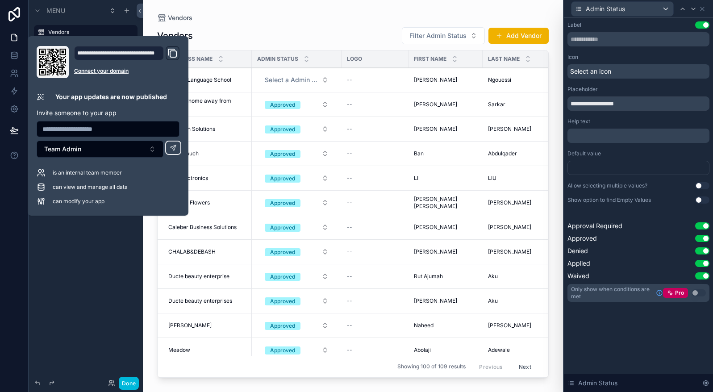 This screenshot has width=713, height=392. What do you see at coordinates (180, 18) in the screenshot?
I see `span: Vendors` at bounding box center [180, 18].